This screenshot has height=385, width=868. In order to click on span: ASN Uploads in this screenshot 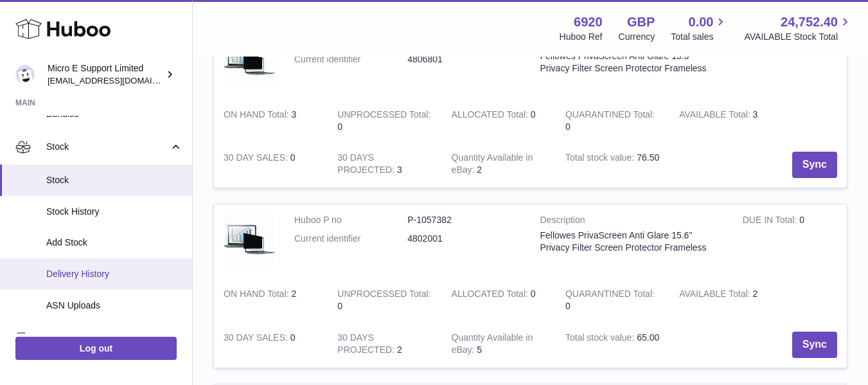, I will do `click(114, 305)`.